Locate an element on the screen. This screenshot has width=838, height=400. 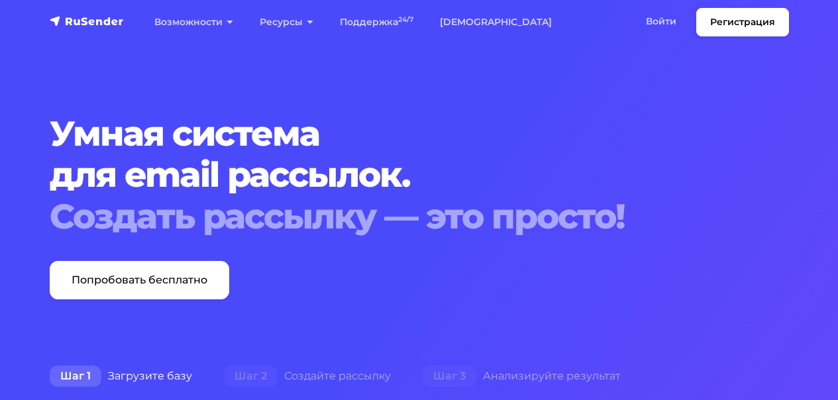
sup: 24/7 is located at coordinates (406, 19).